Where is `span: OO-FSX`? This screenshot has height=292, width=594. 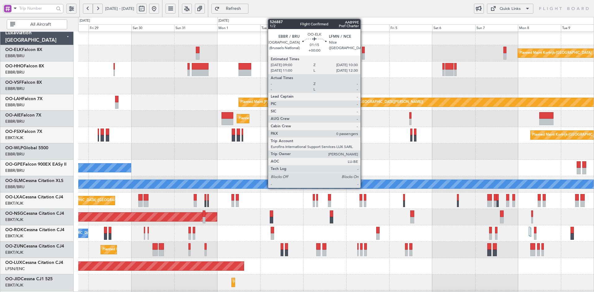
span: OO-FSX is located at coordinates (14, 132).